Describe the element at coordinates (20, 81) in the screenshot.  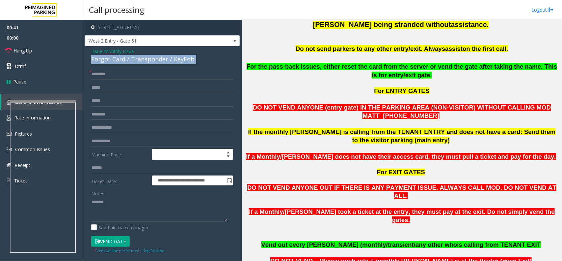
I see `span: Pause` at that location.